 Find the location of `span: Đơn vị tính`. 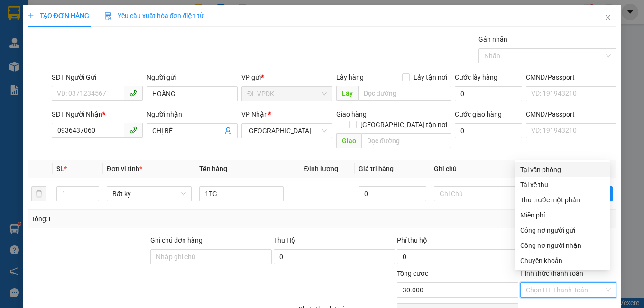

span: Đơn vị tính is located at coordinates (124, 169).